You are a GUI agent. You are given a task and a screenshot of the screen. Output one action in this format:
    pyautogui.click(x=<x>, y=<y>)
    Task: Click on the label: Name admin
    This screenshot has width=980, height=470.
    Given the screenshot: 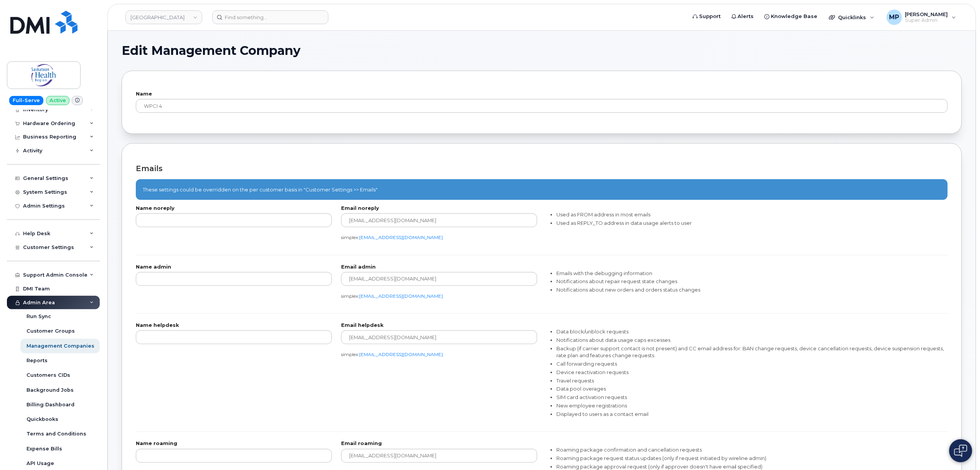 What is the action you would take?
    pyautogui.click(x=234, y=268)
    